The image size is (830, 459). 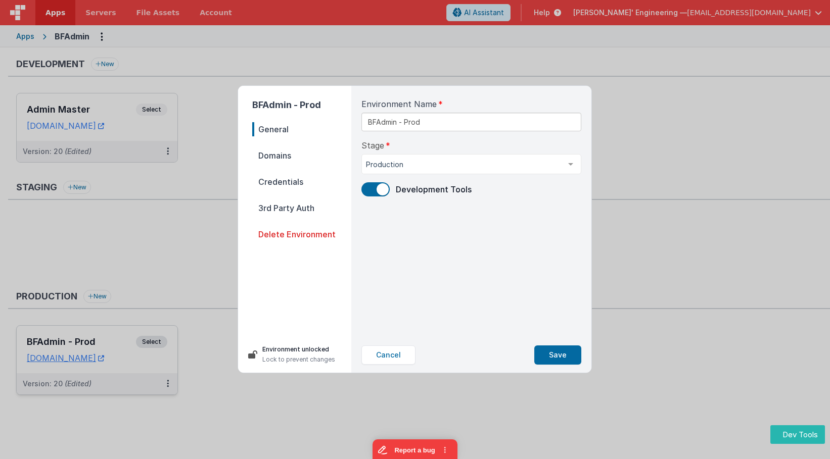 I want to click on button: Cancel, so click(x=388, y=355).